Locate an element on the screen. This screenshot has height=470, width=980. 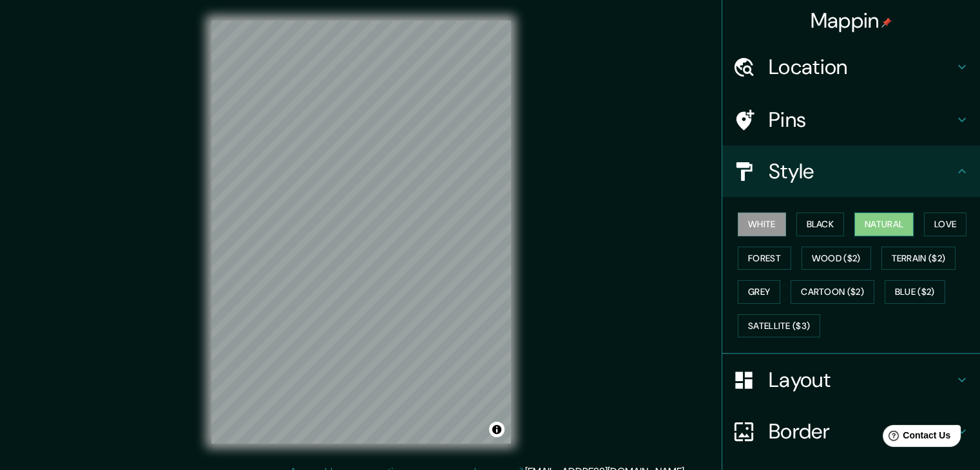
h4: Pins is located at coordinates (861, 120).